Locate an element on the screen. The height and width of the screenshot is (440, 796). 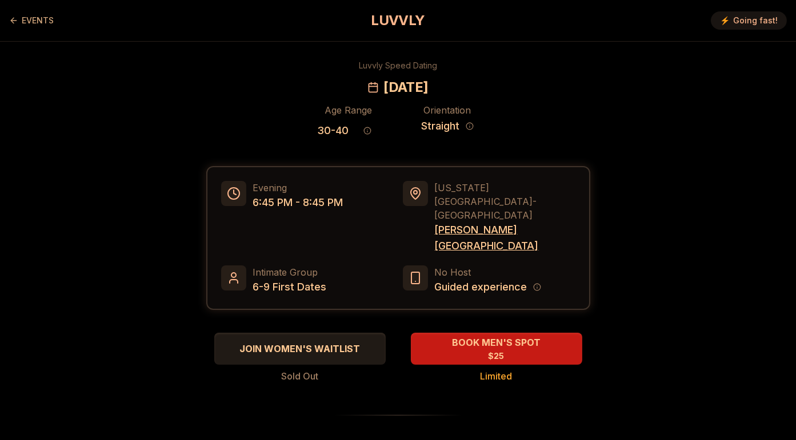
span: Sold Out is located at coordinates (299, 376).